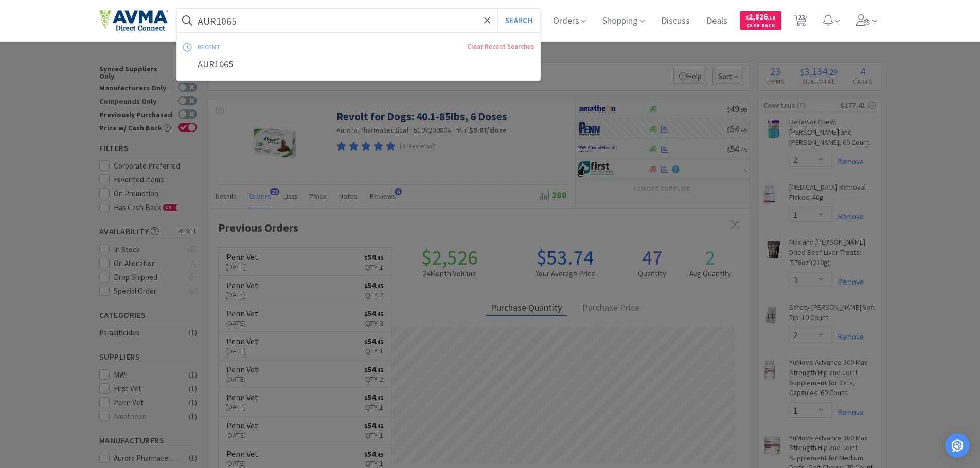  I want to click on span: 2,826, so click(761, 17).